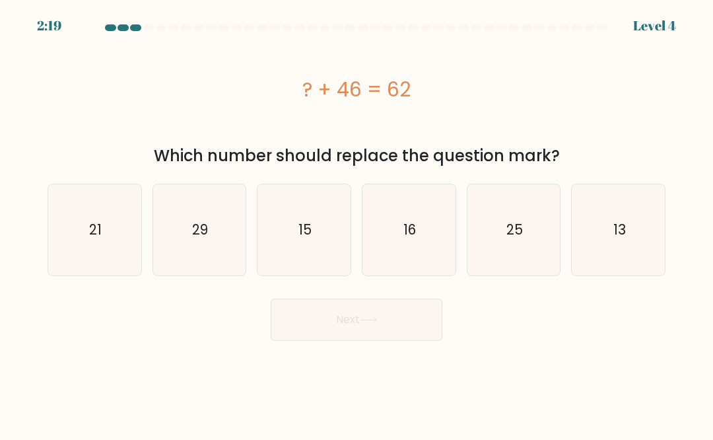 The width and height of the screenshot is (713, 440). Describe the element at coordinates (409, 229) in the screenshot. I see `text: 16` at that location.